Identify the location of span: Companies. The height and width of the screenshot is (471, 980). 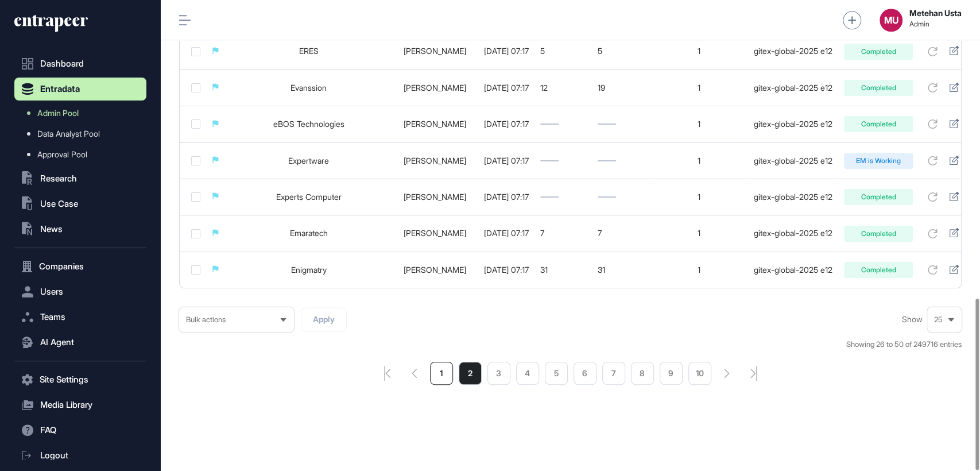
(62, 266).